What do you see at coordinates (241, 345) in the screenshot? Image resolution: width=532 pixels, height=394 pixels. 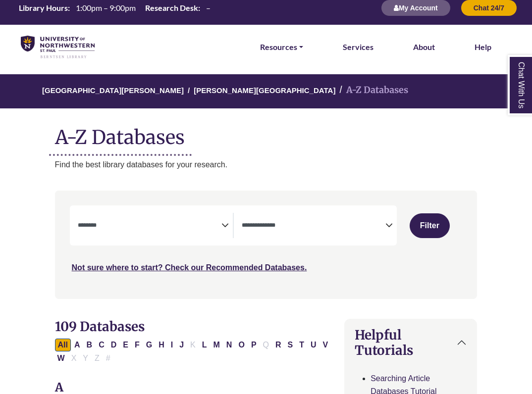 I see `button: Filter Results O` at bounding box center [241, 345].